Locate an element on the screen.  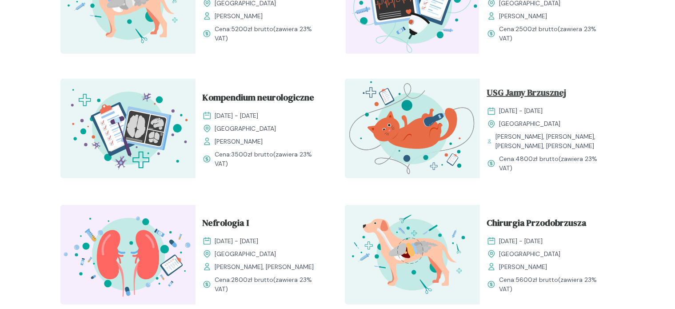
a: Chirurgia Przodobrzusza is located at coordinates (548, 225).